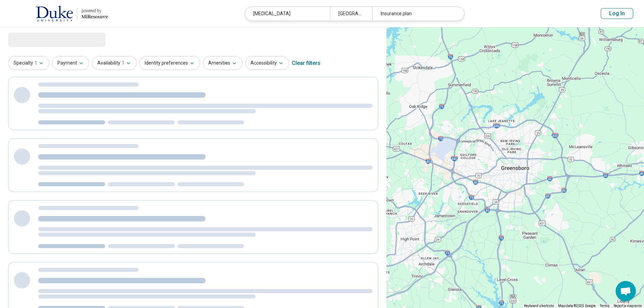 The height and width of the screenshot is (308, 644). I want to click on div: Clear filters, so click(306, 63).